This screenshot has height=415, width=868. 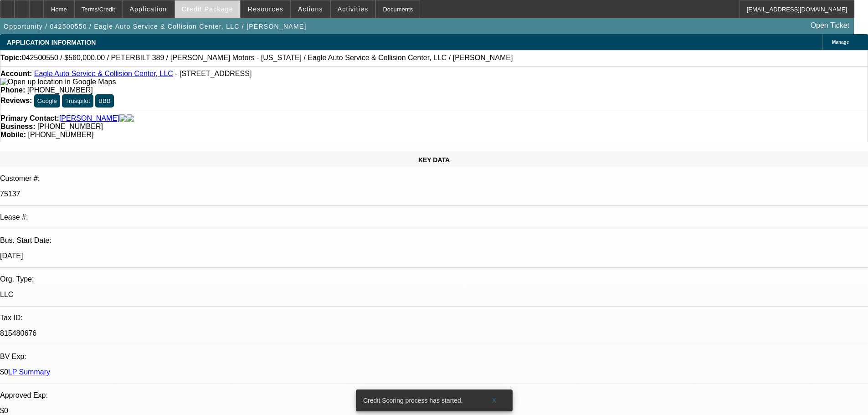 I want to click on span: Resources, so click(x=266, y=9).